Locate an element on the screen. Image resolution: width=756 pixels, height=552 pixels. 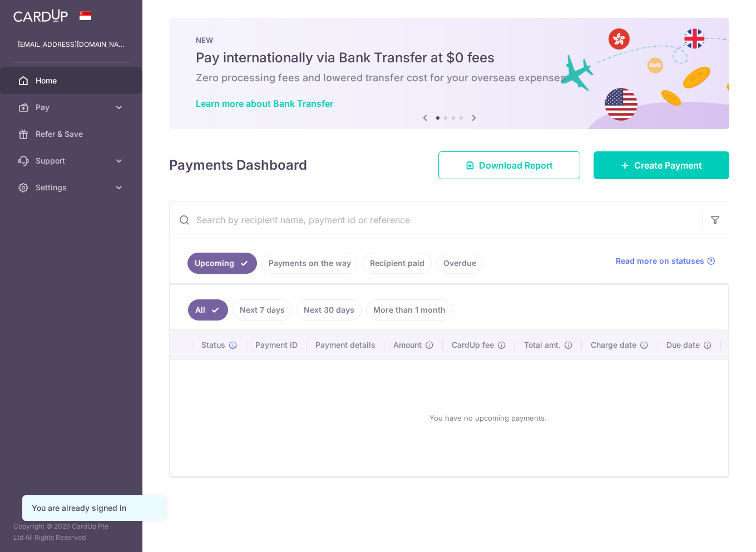
span: Home is located at coordinates (73, 81).